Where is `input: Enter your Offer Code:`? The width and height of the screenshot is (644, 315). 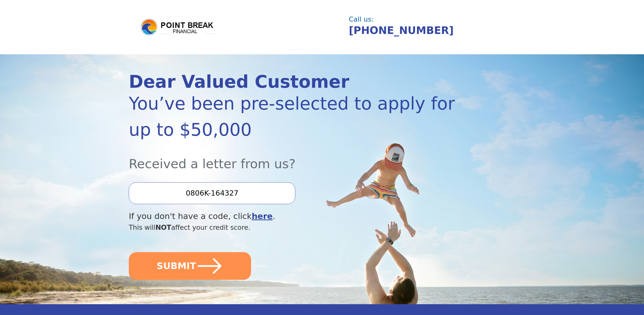 input: Enter your Offer Code: is located at coordinates (212, 193).